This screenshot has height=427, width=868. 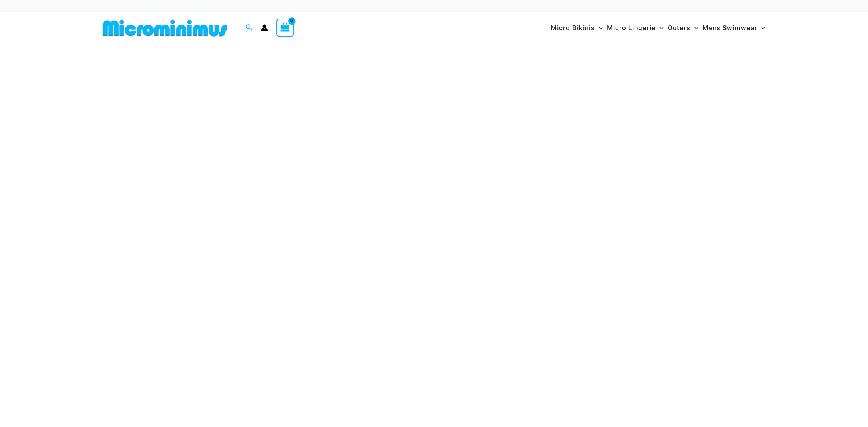 What do you see at coordinates (285, 28) in the screenshot?
I see `a: View Shopping Cart, empty` at bounding box center [285, 28].